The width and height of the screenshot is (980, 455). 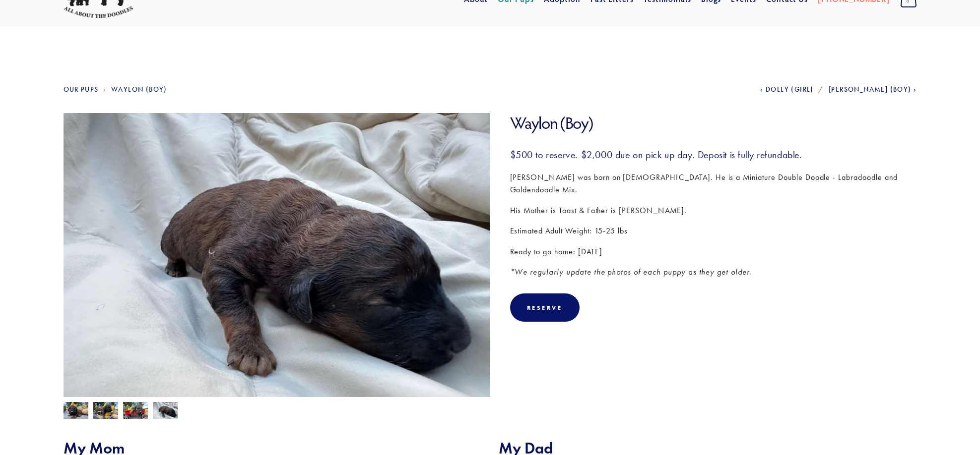 I want to click on img: Waylon 2.jpg, so click(x=76, y=412).